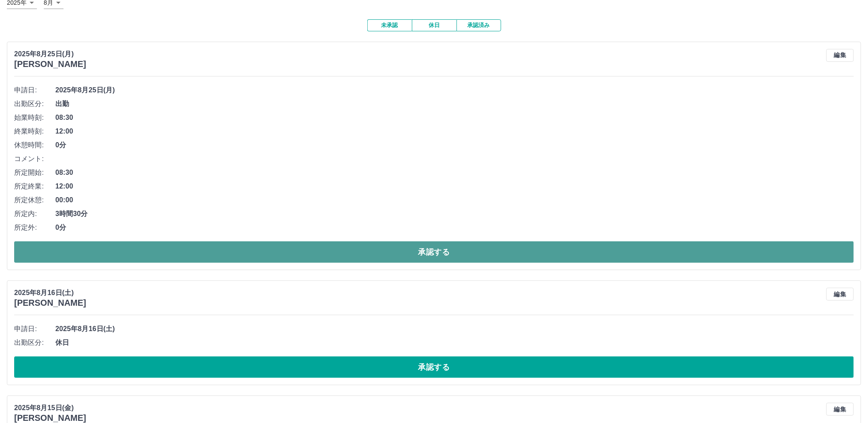 This screenshot has width=868, height=423. Describe the element at coordinates (35, 131) in the screenshot. I see `span: 終業時刻:` at that location.